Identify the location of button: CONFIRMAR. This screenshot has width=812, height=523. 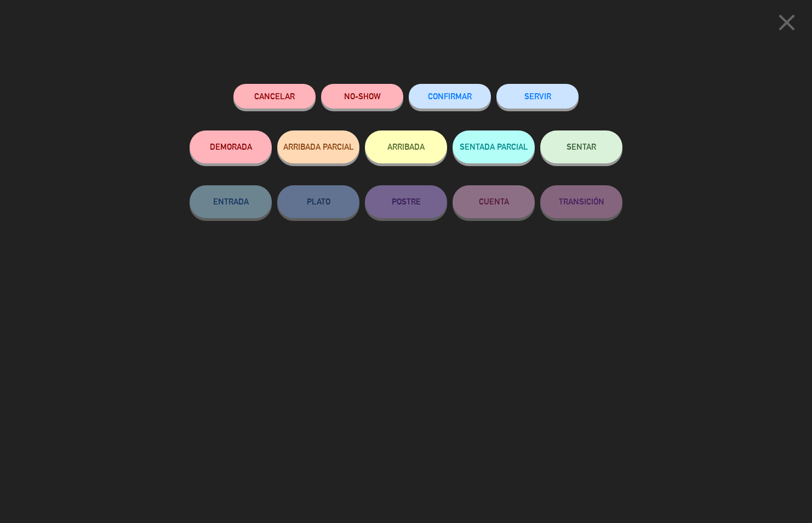
(450, 96).